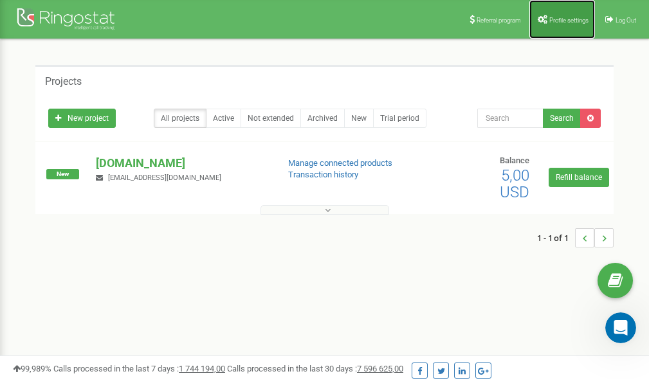 The image size is (649, 385). I want to click on a: Transaction history, so click(323, 174).